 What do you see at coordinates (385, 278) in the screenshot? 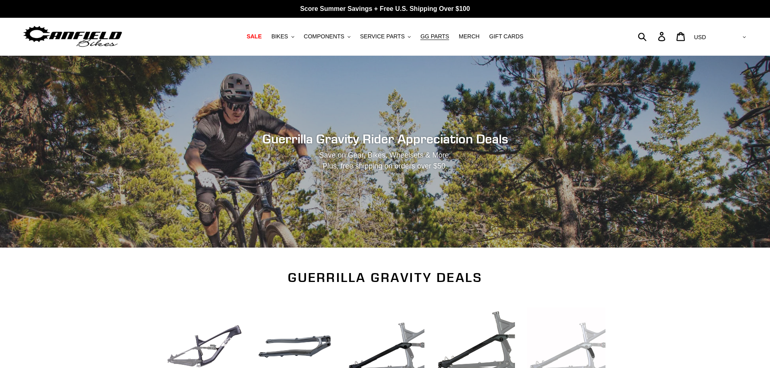
I see `h2: Guerrilla Gravity Deals` at bounding box center [385, 278].